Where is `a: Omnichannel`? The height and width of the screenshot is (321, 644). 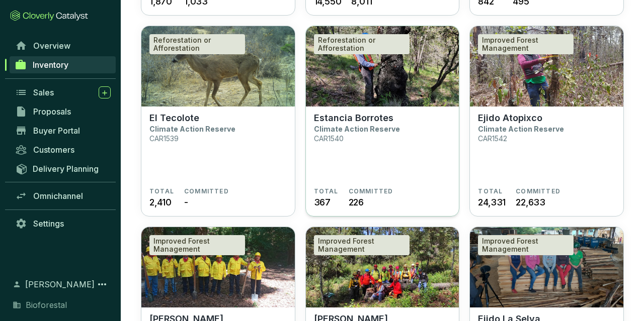 a: Omnichannel is located at coordinates (63, 196).